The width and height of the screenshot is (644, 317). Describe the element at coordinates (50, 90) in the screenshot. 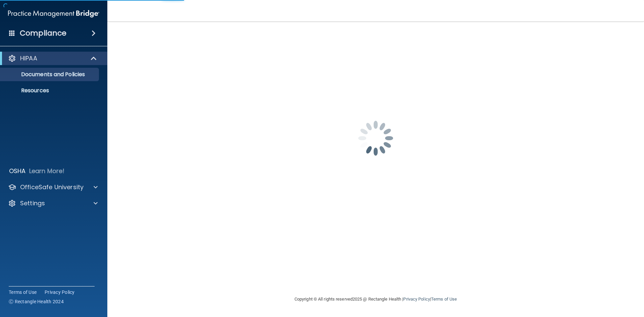

I see `p: Resources` at that location.